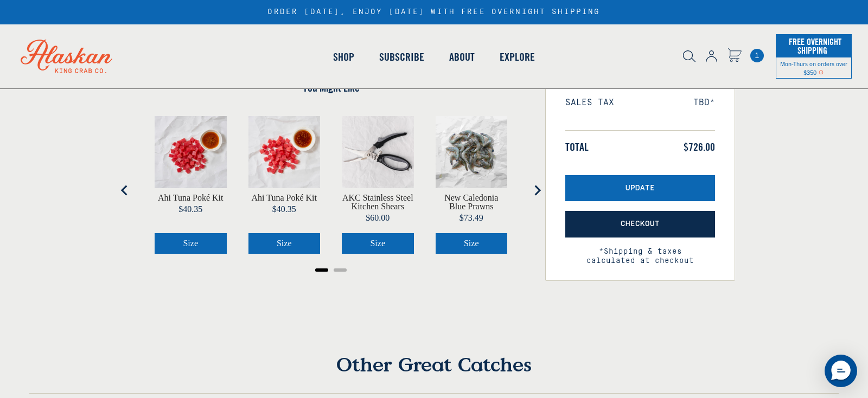  I want to click on a: About, so click(461, 57).